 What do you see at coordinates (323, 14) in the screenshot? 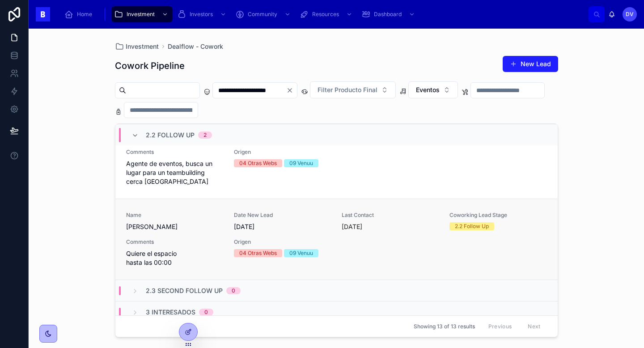
I see `div: scrollable content` at bounding box center [323, 14].